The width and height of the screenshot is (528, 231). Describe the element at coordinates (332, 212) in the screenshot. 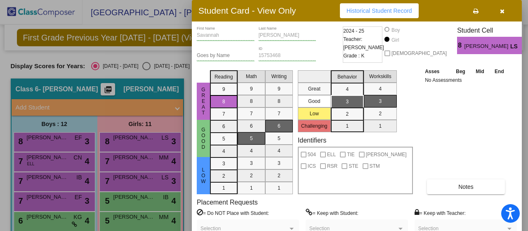

I see `label: = Keep with Student:` at that location.